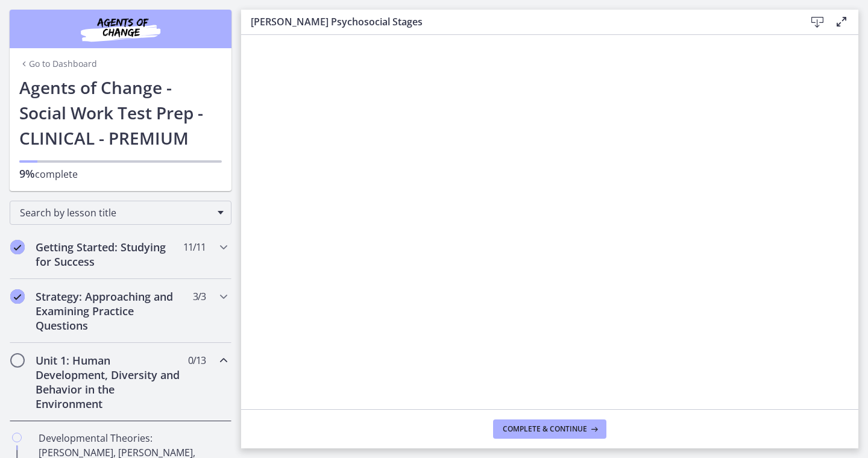 The height and width of the screenshot is (458, 868). Describe the element at coordinates (120, 213) in the screenshot. I see `div: Search by lesson title` at that location.